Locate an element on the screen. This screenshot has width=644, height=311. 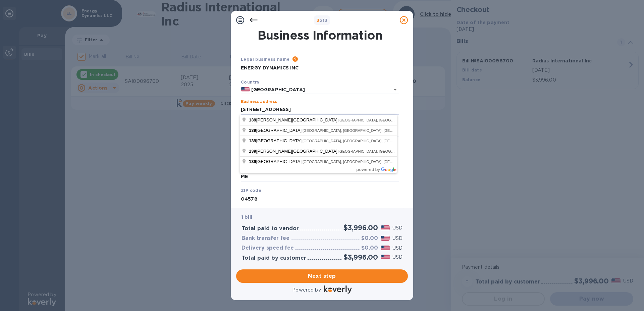
input: Enter address is located at coordinates (320, 110).